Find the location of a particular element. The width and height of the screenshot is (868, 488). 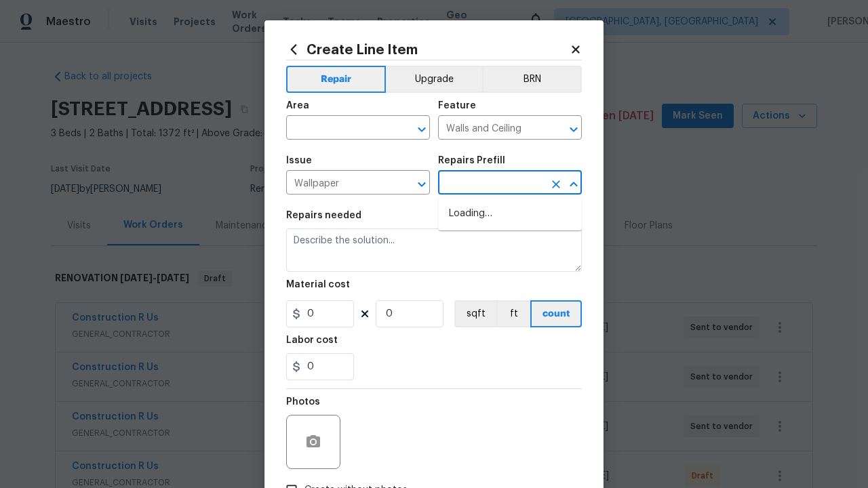

h5: Repairs Prefill is located at coordinates (471, 161).